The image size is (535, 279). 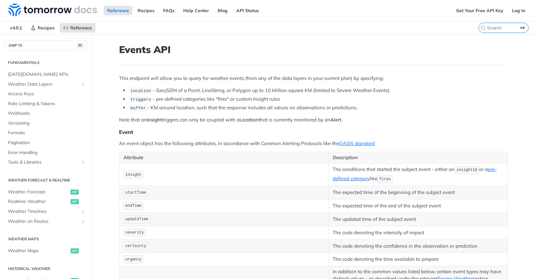 What do you see at coordinates (46, 104) in the screenshot?
I see `a: Rate Limiting & Tokens` at bounding box center [46, 104].